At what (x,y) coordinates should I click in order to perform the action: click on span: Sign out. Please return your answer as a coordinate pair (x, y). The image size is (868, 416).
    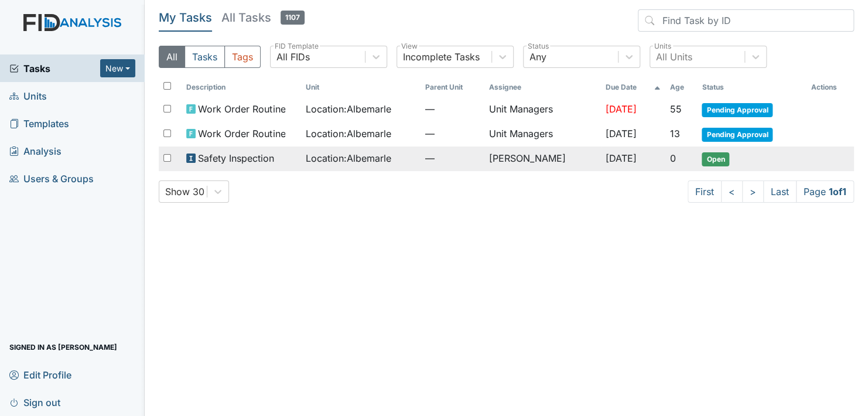
    Looking at the image, I should click on (34, 402).